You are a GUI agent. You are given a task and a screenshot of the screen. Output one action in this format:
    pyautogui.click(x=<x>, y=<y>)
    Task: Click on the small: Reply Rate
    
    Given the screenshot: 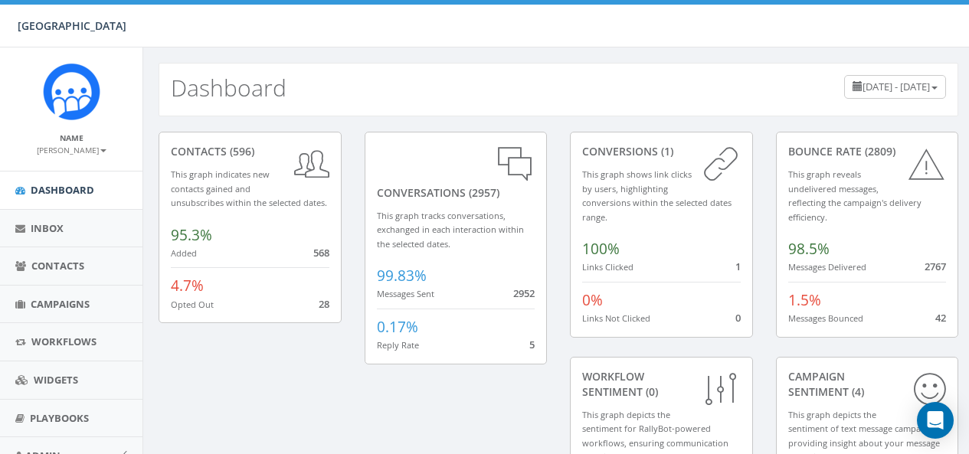 What is the action you would take?
    pyautogui.click(x=398, y=345)
    